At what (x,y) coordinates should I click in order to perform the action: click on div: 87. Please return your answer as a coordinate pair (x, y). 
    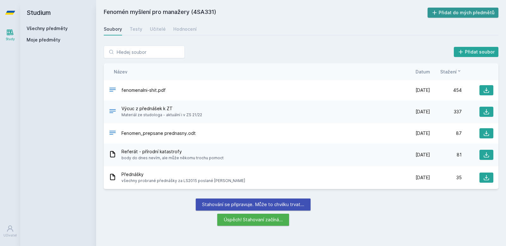
    Looking at the image, I should click on (446, 133).